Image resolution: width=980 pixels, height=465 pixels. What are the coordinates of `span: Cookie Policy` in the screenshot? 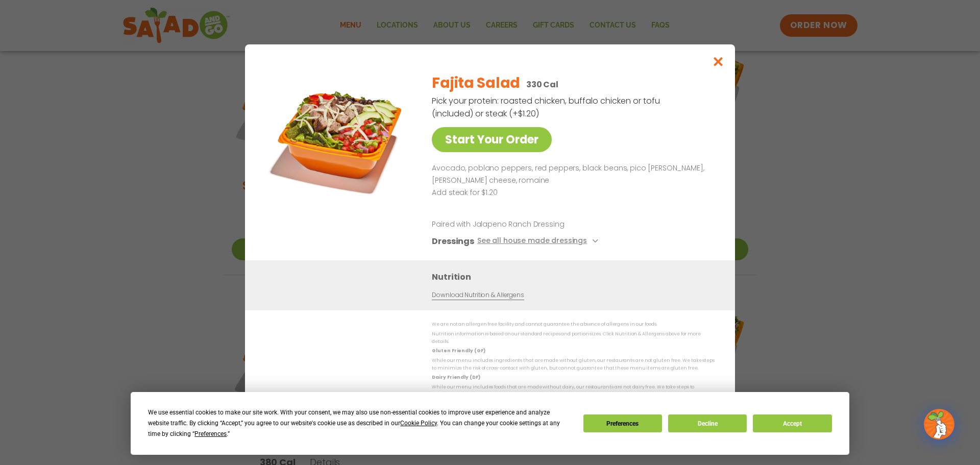 It's located at (419, 423).